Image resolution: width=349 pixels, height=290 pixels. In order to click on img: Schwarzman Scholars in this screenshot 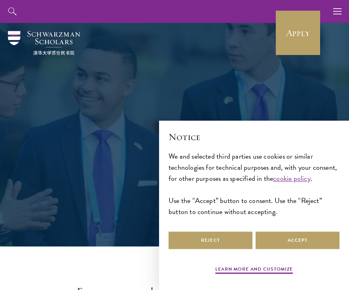, I will do `click(44, 43)`.